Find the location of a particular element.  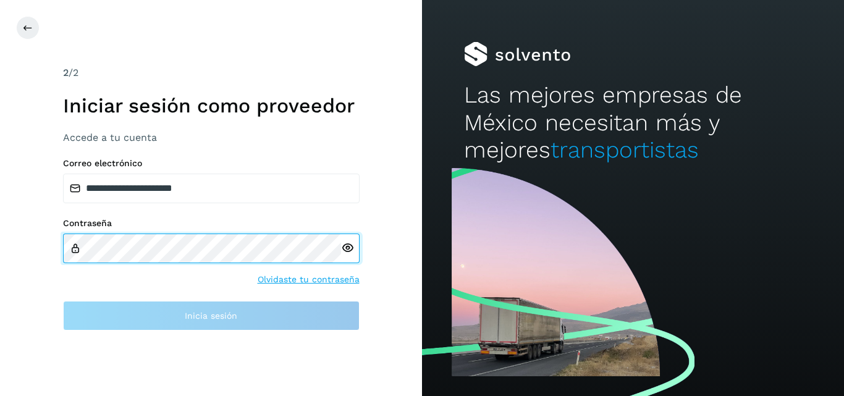

a: Olvidaste tu contraseña is located at coordinates (308, 279).